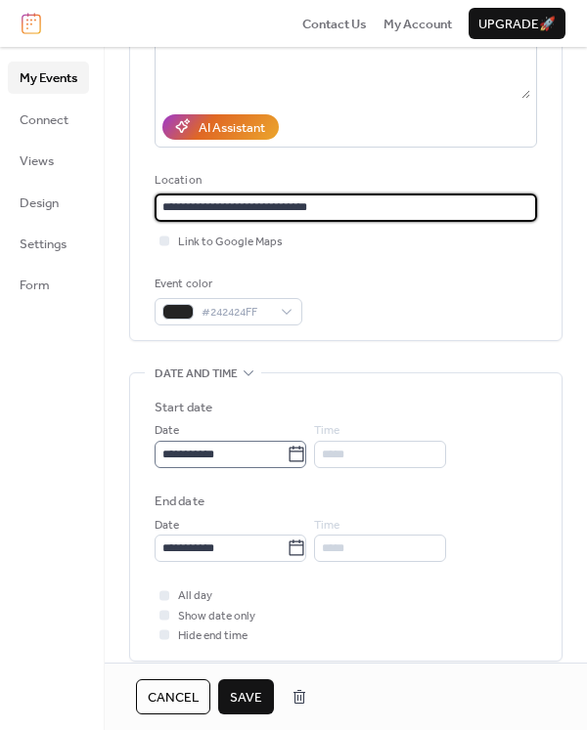 The width and height of the screenshot is (587, 730). What do you see at coordinates (417, 23) in the screenshot?
I see `a: My Account` at bounding box center [417, 23].